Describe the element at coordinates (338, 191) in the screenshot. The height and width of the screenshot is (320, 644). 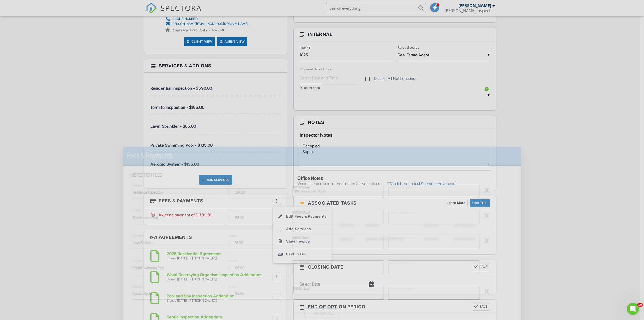
I see `textarea: $325.00 (Base) +$160.00 (sqft 3500 - 4000)` at that location.